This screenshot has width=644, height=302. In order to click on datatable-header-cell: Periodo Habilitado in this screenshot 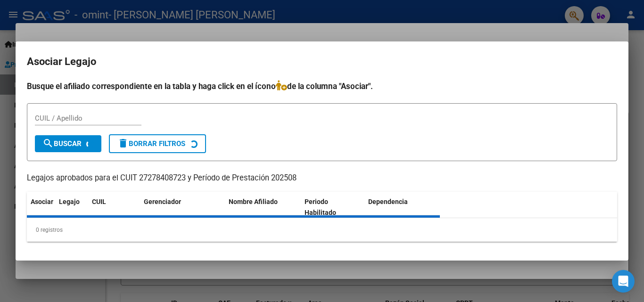, I will do `click(333, 207)`.